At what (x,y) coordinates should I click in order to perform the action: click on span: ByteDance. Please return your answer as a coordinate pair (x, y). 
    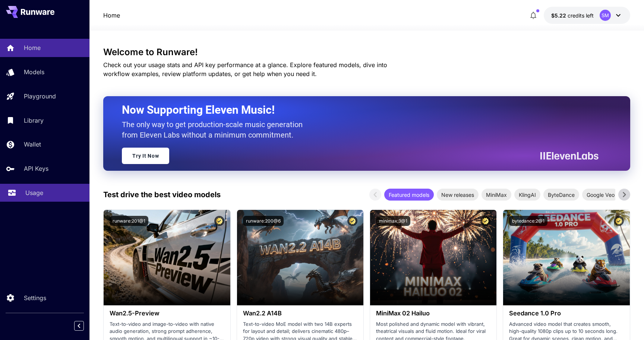
    Looking at the image, I should click on (562, 194).